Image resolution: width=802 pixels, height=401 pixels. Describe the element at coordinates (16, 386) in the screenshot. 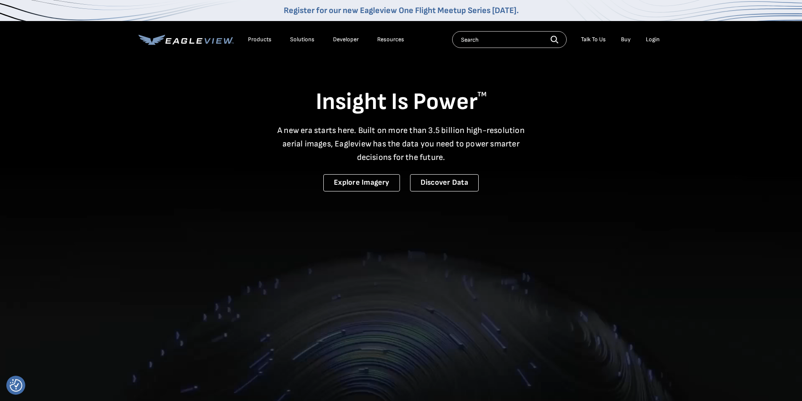

I see `button: Consent Preferences` at that location.